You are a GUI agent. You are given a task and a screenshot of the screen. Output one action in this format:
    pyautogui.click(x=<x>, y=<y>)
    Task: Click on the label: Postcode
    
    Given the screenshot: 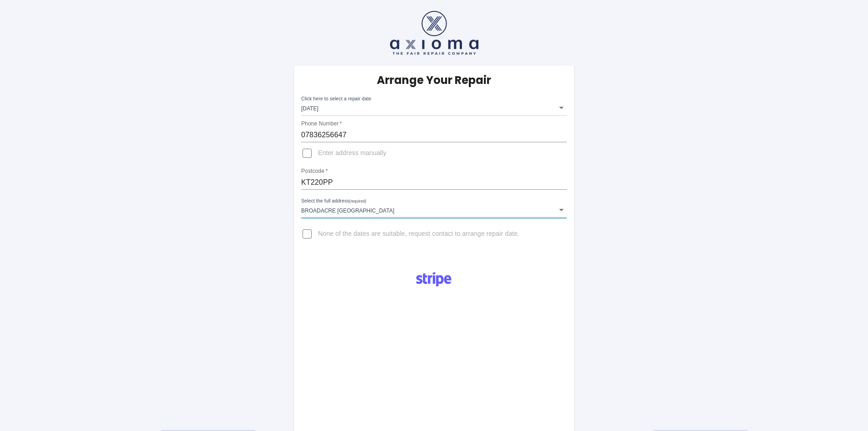 What is the action you would take?
    pyautogui.click(x=314, y=171)
    